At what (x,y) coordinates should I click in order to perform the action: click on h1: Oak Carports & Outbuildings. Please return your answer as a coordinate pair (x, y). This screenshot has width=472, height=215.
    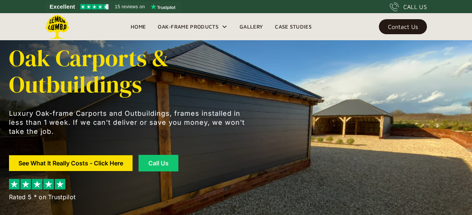
    Looking at the image, I should click on (129, 71).